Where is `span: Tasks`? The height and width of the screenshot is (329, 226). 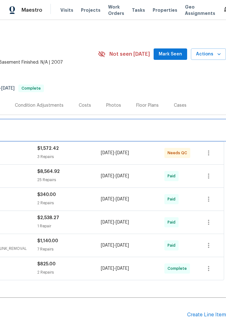 span: Tasks is located at coordinates (139, 10).